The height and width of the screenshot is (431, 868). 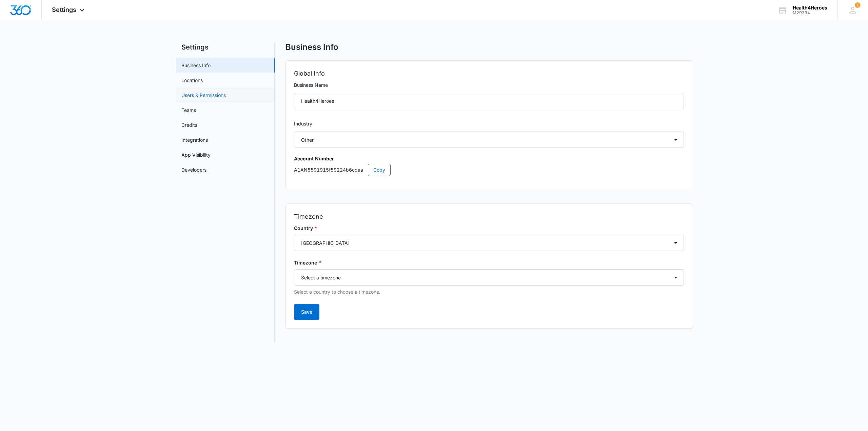 I want to click on h2: Timezone, so click(x=488, y=217).